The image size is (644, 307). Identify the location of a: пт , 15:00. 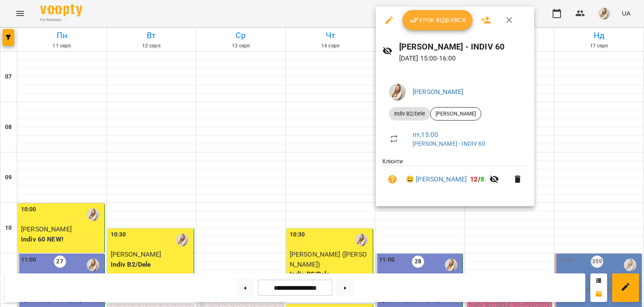
(425, 135).